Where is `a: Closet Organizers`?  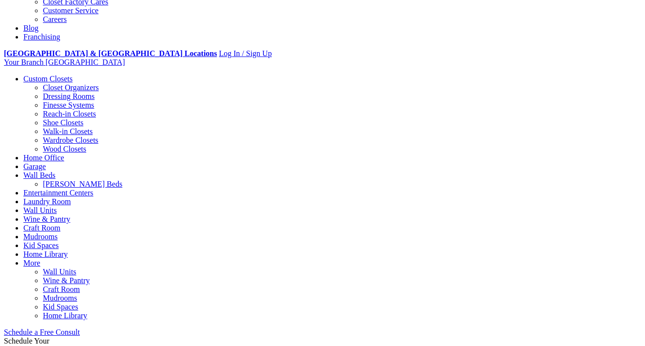 a: Closet Organizers is located at coordinates (71, 87).